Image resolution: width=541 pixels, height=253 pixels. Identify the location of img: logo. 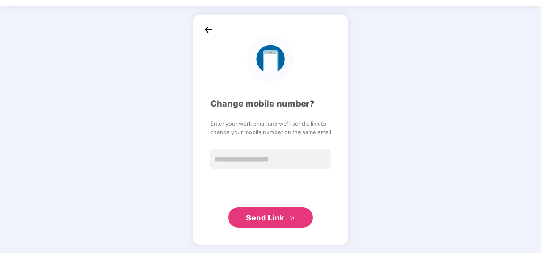
(270, 59).